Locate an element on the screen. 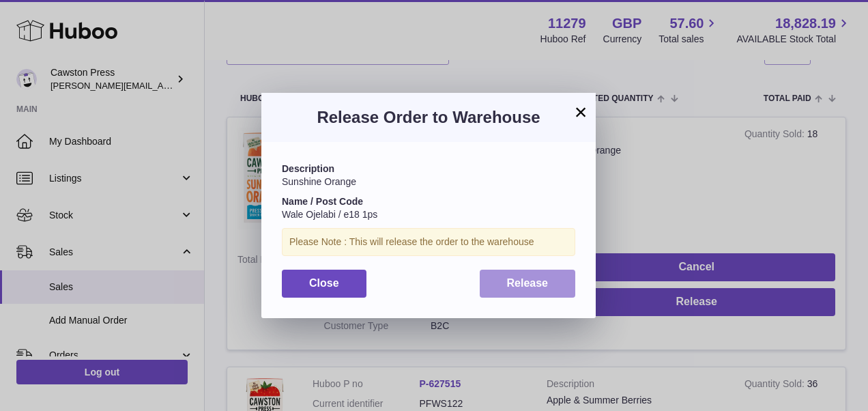  span: Sunshine Orange is located at coordinates (319, 181).